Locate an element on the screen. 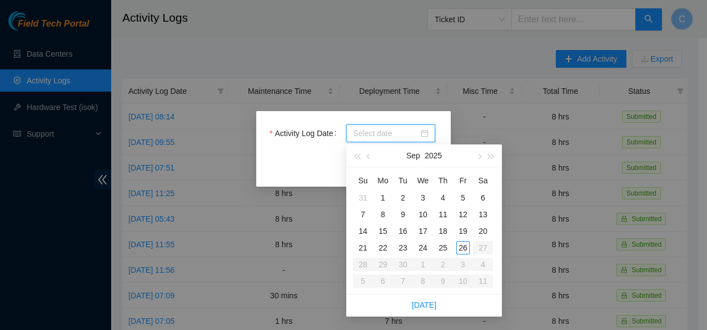  div: 23 is located at coordinates (403, 248).